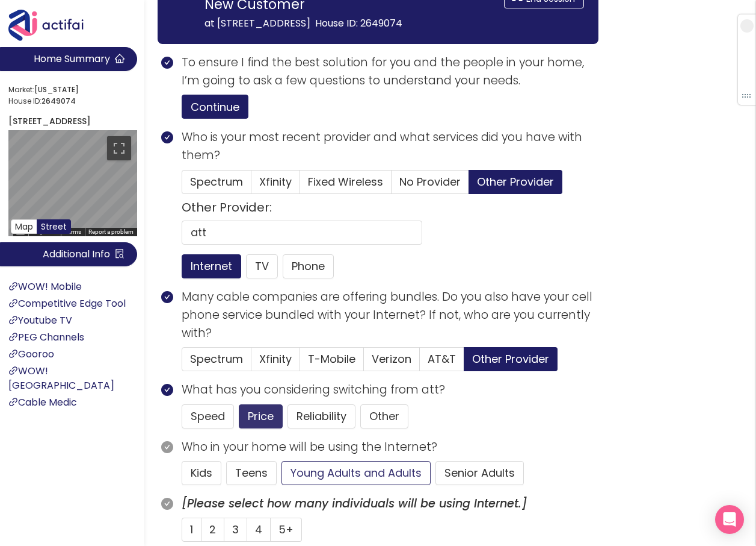 Image resolution: width=756 pixels, height=546 pixels. Describe the element at coordinates (479, 473) in the screenshot. I see `button: Senior Adults` at that location.